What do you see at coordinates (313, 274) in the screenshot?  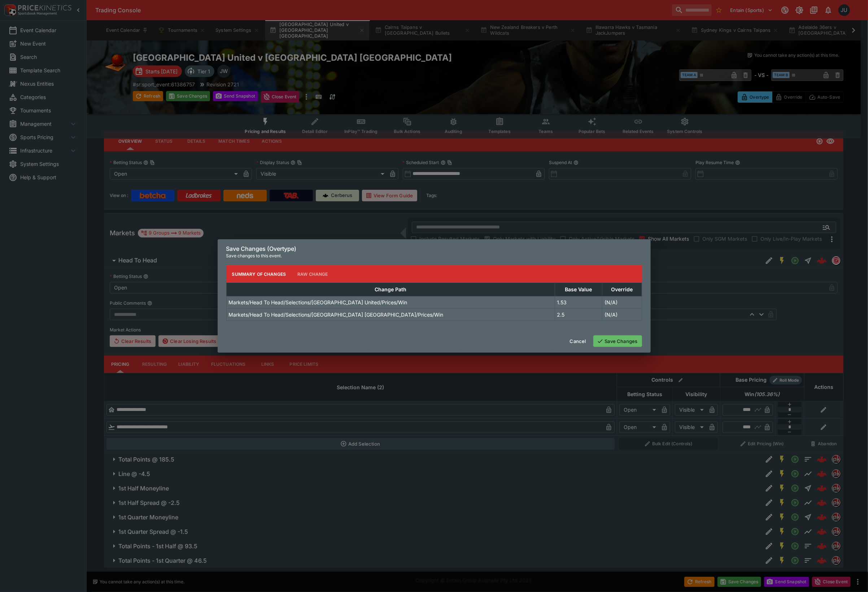 I see `button: Raw Change` at bounding box center [313, 274].